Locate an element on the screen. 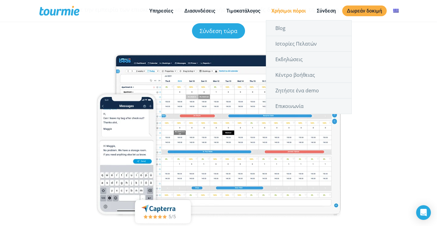  a: Διασυνδέσεις is located at coordinates (199, 11).